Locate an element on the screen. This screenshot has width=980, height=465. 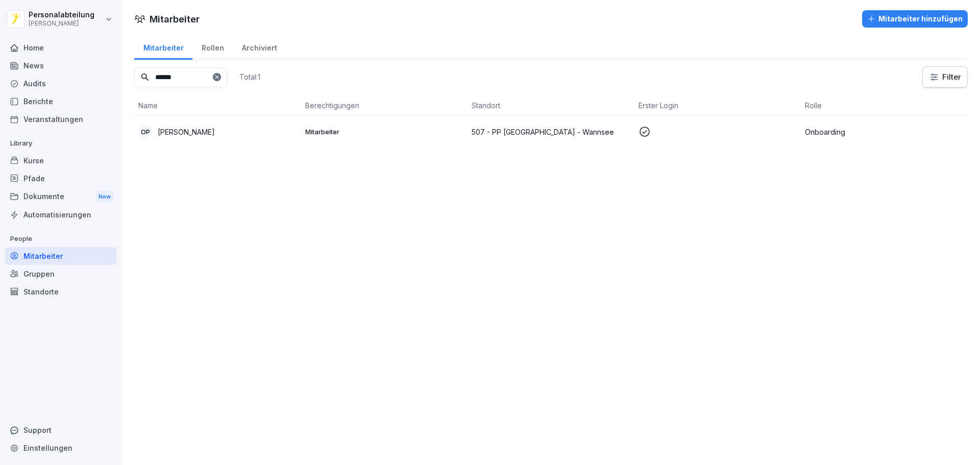
a: Standorte is located at coordinates (60, 291).